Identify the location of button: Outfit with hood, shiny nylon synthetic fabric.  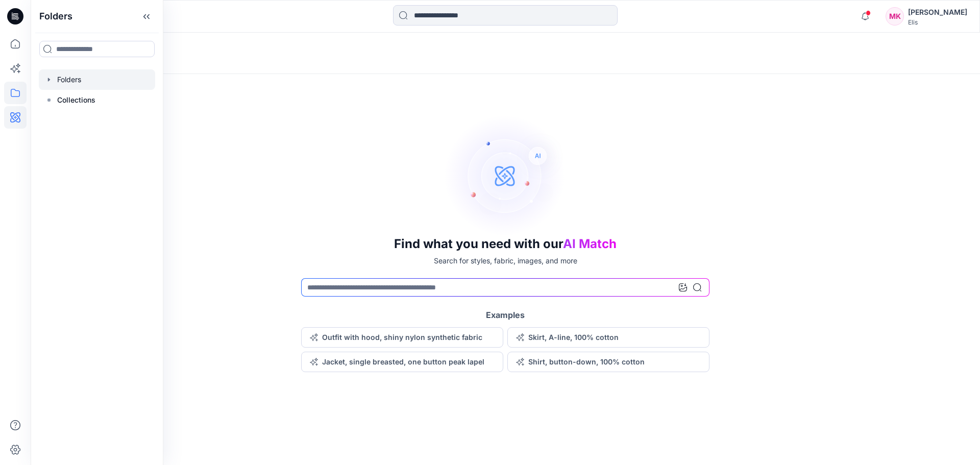
(403, 337).